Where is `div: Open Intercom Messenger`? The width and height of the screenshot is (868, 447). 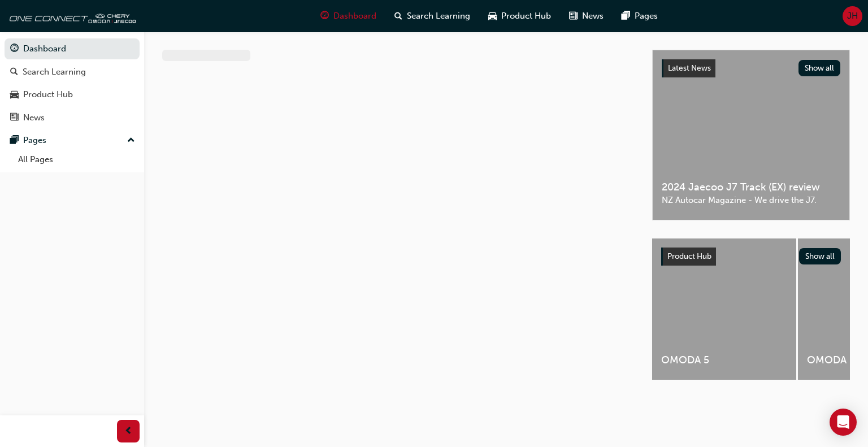
div: Open Intercom Messenger is located at coordinates (843, 422).